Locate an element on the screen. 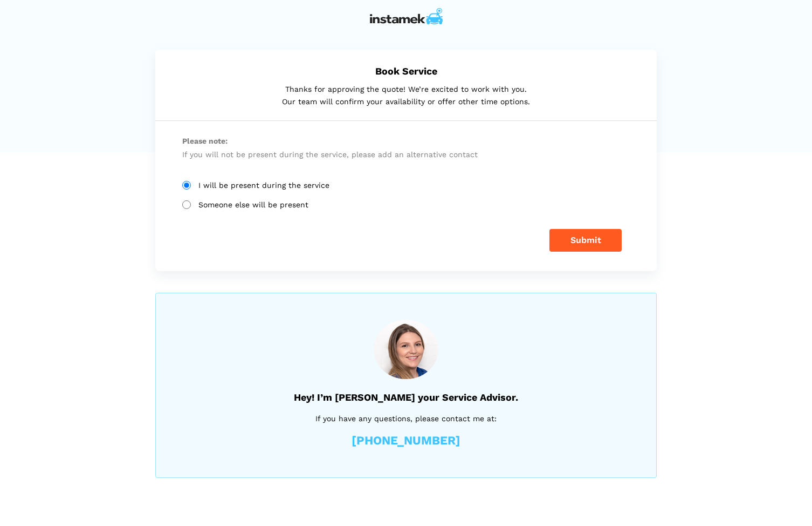  button: Submit is located at coordinates (586, 240).